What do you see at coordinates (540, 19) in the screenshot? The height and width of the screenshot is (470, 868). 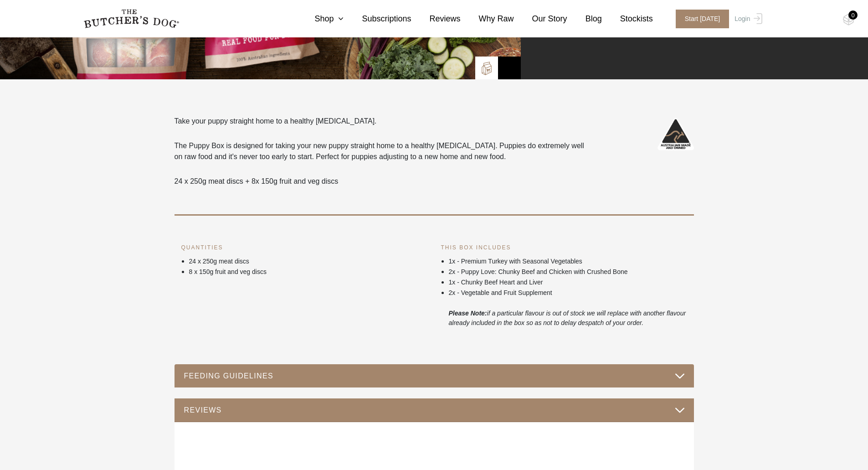 I see `a: Our Story` at bounding box center [540, 19].